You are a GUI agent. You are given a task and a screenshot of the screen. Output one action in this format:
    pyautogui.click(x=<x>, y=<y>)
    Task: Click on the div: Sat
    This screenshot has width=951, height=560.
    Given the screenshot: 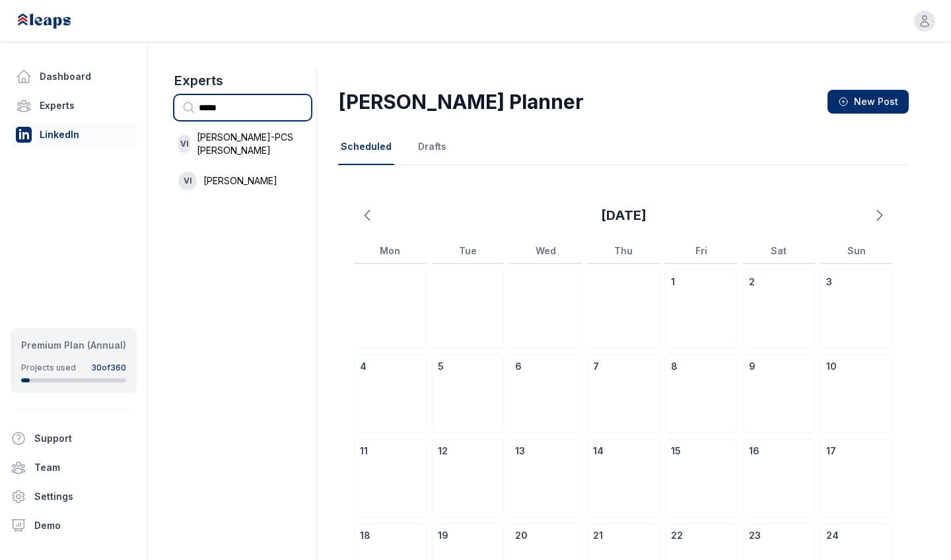 What is the action you would take?
    pyautogui.click(x=779, y=254)
    